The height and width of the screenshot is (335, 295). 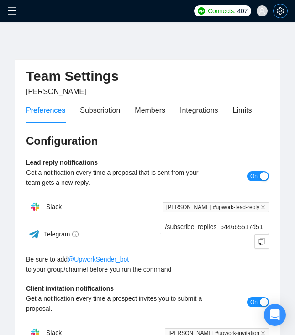 I want to click on div: Get a notification every time a proposal that is sent from your team gets a new reply., so click(x=117, y=178).